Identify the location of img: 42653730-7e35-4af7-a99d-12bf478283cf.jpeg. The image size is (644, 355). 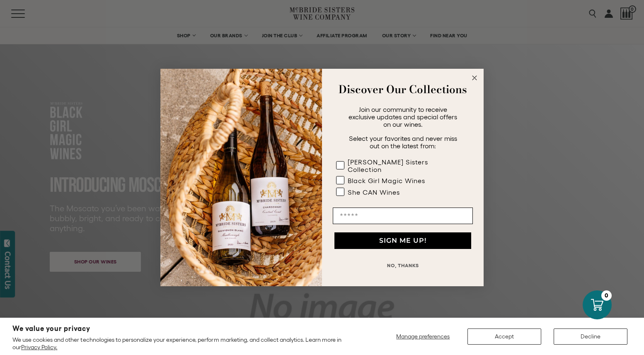
(241, 178).